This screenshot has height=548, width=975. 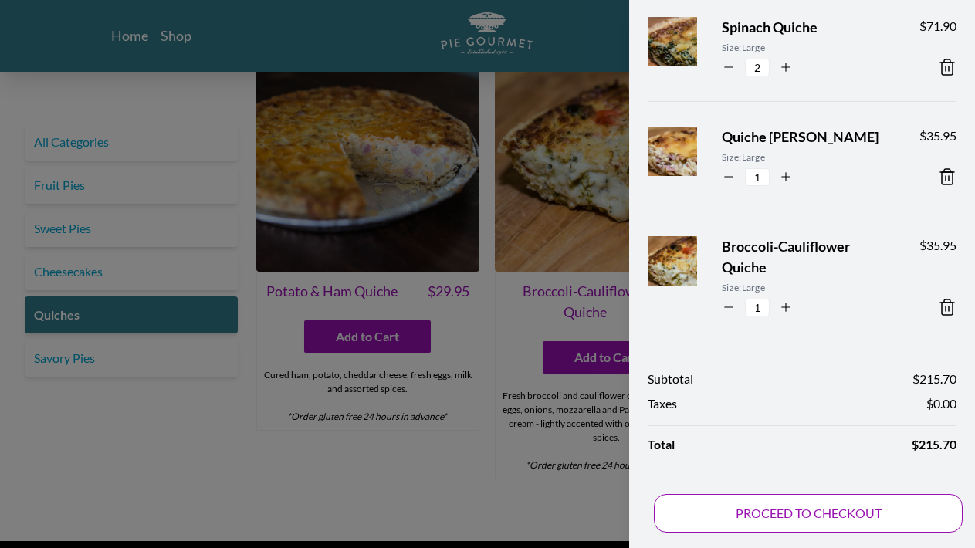 What do you see at coordinates (941, 404) in the screenshot?
I see `span: $ 0.00` at bounding box center [941, 404].